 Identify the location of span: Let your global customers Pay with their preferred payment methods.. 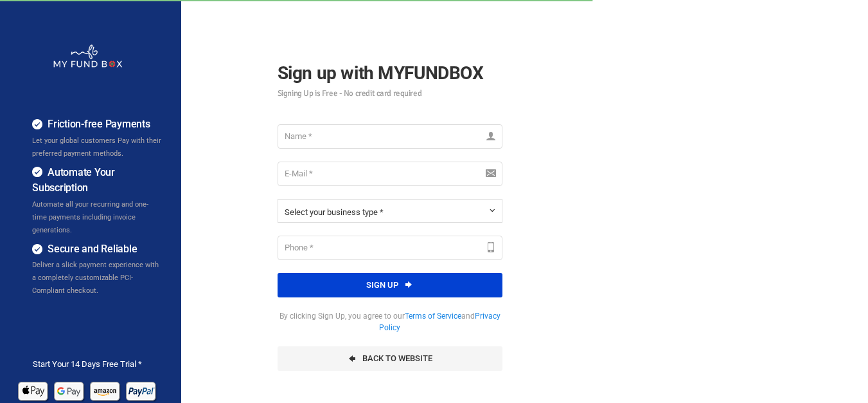
(96, 147).